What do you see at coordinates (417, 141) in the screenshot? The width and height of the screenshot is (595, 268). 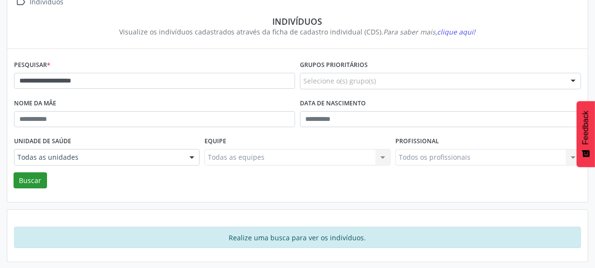 I see `label: Profissional` at bounding box center [417, 141].